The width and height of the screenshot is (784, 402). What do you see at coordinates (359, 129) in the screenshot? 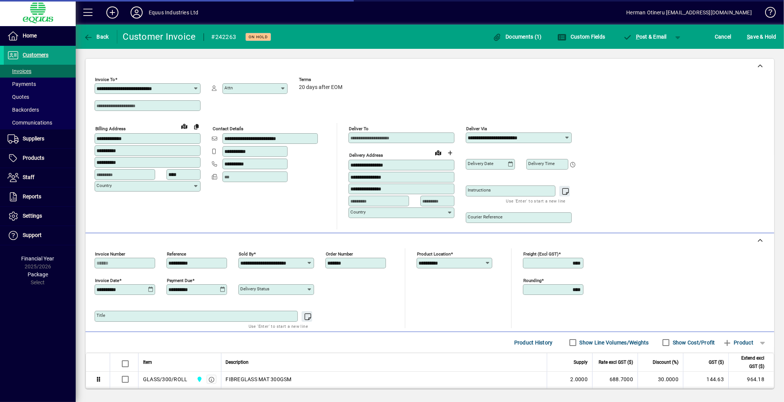
I see `mat-label: Deliver To` at bounding box center [359, 129].